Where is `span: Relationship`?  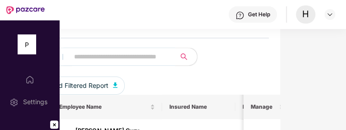 span: Relationship is located at coordinates (259, 106).